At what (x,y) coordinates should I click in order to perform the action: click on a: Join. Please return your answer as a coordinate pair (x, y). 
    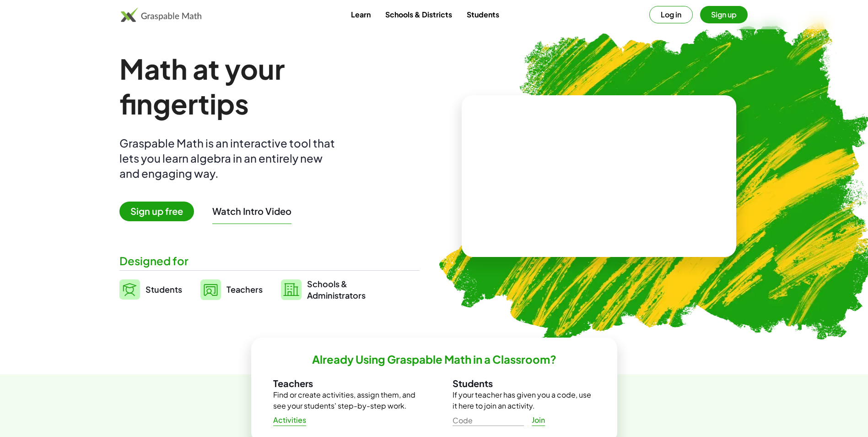
    Looking at the image, I should click on (539, 420).